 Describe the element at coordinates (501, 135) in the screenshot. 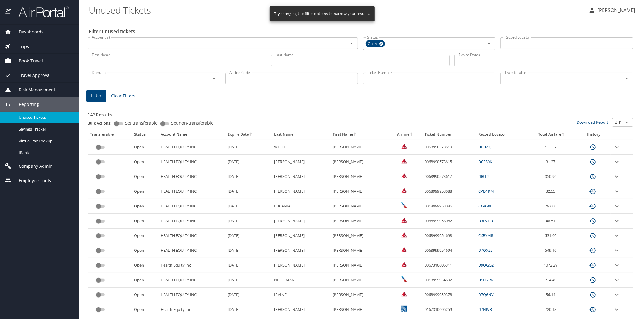

I see `th: Record Locator` at that location.